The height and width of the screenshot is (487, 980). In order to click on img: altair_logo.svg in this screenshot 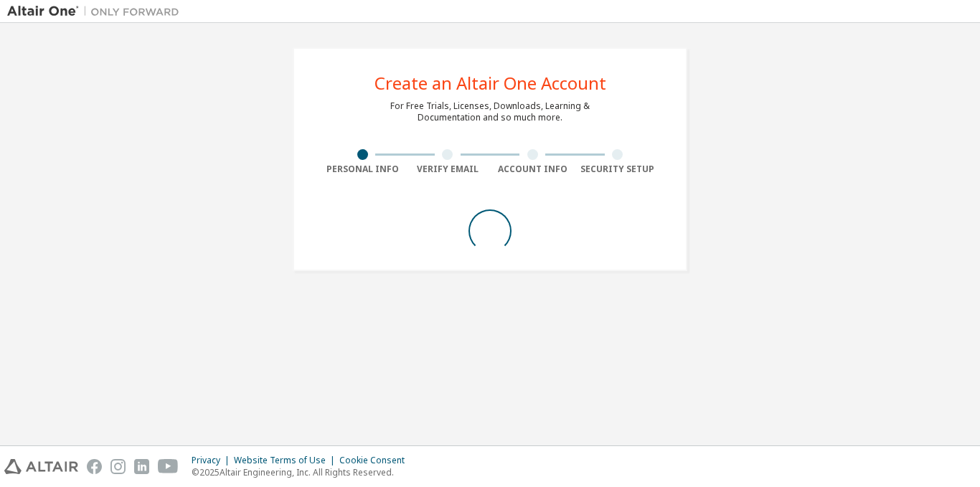, I will do `click(41, 467)`.